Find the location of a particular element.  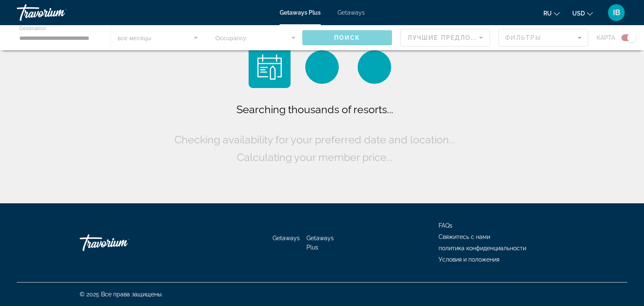

a: Travorium is located at coordinates (59, 12).